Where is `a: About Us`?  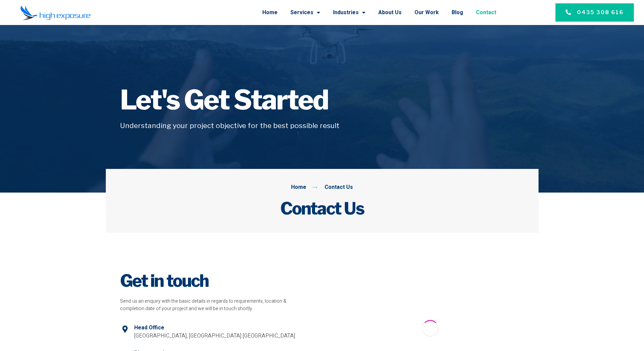
a: About Us is located at coordinates (390, 13).